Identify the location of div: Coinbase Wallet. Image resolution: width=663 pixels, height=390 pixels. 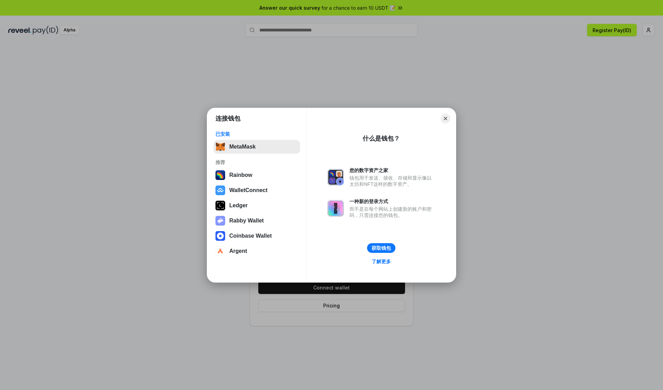
(250, 236).